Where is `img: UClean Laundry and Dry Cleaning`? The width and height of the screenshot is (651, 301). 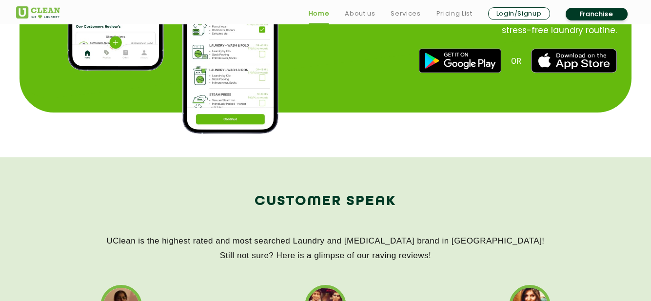
img: UClean Laundry and Dry Cleaning is located at coordinates (38, 12).